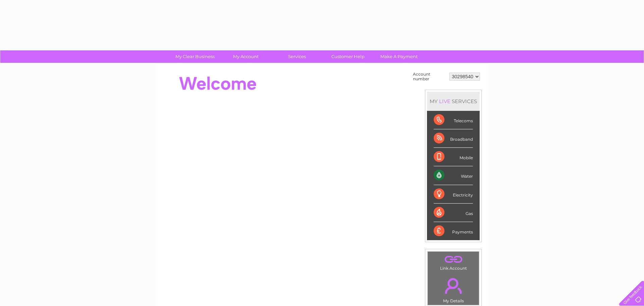 The width and height of the screenshot is (644, 306). Describe the element at coordinates (453, 138) in the screenshot. I see `div: Broadband` at that location.